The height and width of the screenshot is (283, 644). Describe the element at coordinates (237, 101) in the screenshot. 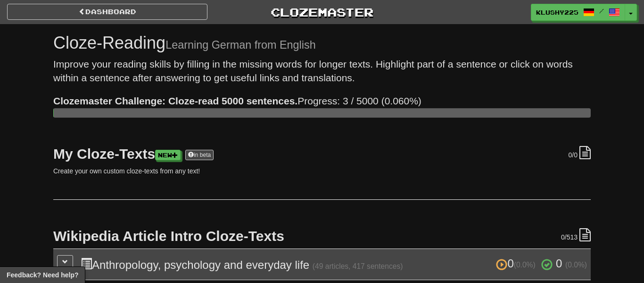

I see `span: Progress: 3 / 5000 (0.060%)` at that location.